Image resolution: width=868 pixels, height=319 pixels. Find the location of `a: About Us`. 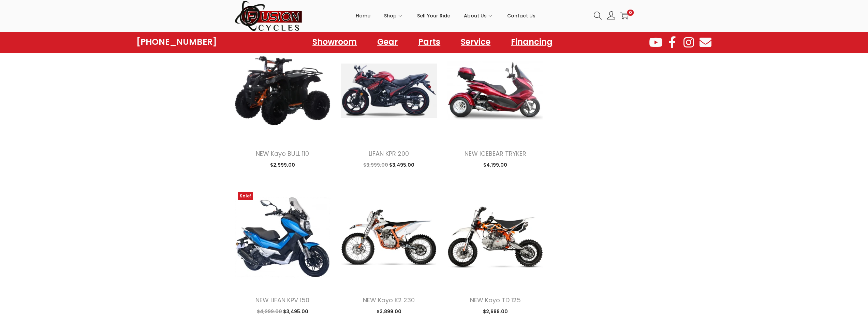

a: About Us is located at coordinates (478, 16).